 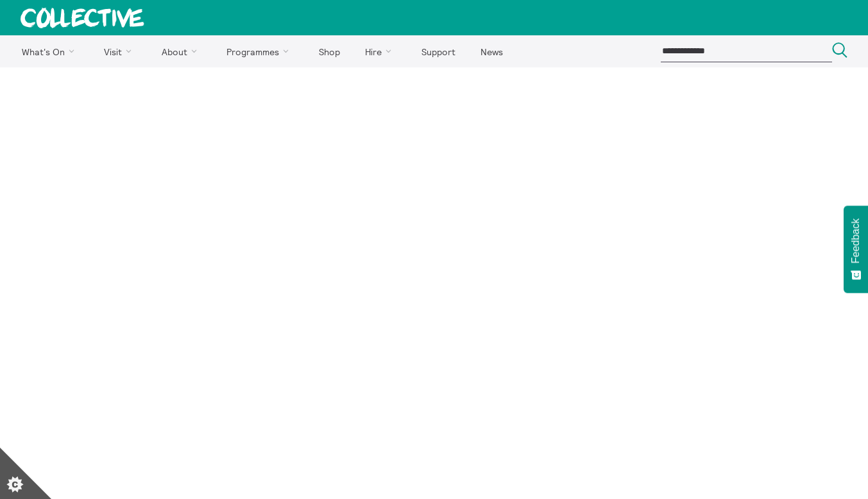 What do you see at coordinates (121, 52) in the screenshot?
I see `a: Visit` at bounding box center [121, 52].